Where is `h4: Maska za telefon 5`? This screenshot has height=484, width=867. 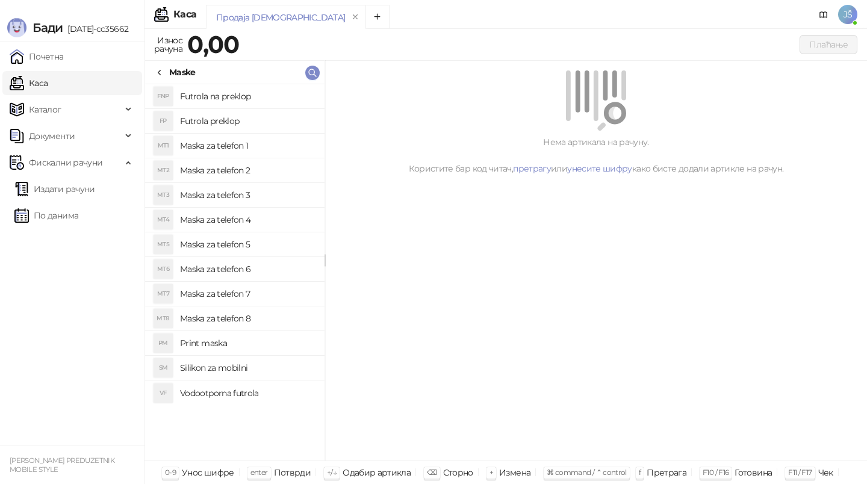 h4: Maska za telefon 5 is located at coordinates (247, 244).